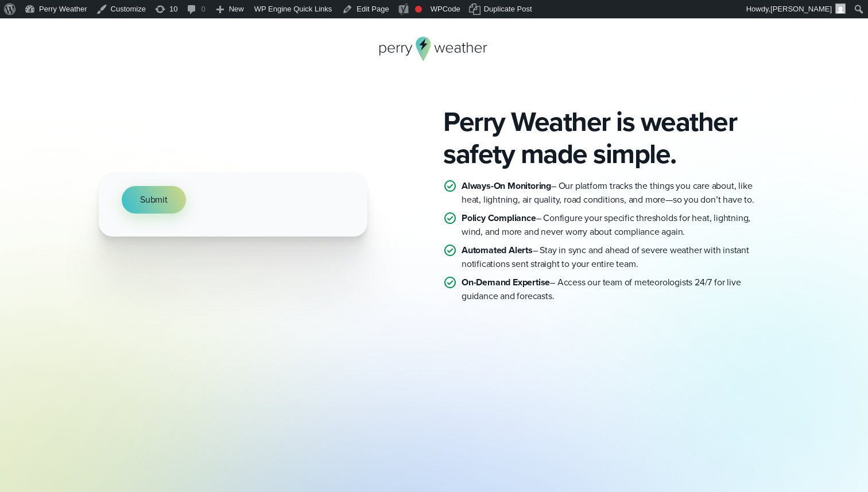  Describe the element at coordinates (616, 257) in the screenshot. I see `p: – Stay in sync and ahead of severe weather with instant notifications sent straight to your entir...` at that location.